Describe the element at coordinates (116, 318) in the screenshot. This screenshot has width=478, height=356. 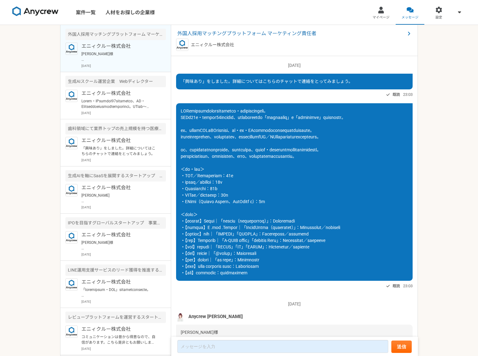
I see `div: レビュープラットフォームを運営するスタートアップ フィールドセールス` at that location.